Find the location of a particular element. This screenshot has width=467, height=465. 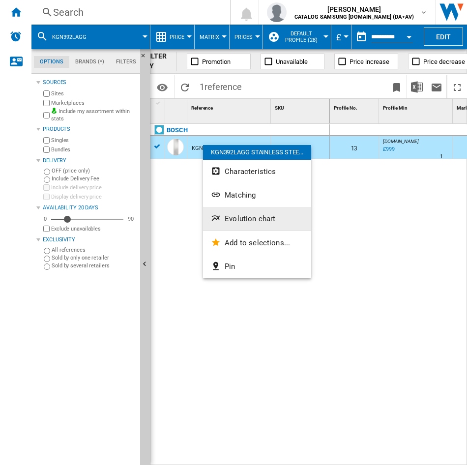

button: Characteristics is located at coordinates (257, 171).